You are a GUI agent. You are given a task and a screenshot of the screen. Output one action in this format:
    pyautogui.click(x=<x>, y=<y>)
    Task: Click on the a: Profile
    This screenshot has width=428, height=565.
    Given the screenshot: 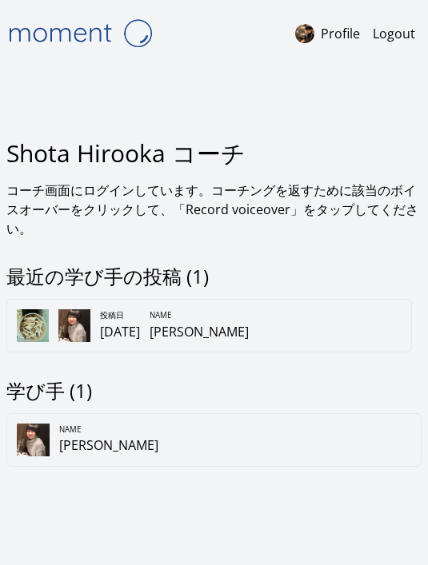 What is the action you would take?
    pyautogui.click(x=327, y=34)
    